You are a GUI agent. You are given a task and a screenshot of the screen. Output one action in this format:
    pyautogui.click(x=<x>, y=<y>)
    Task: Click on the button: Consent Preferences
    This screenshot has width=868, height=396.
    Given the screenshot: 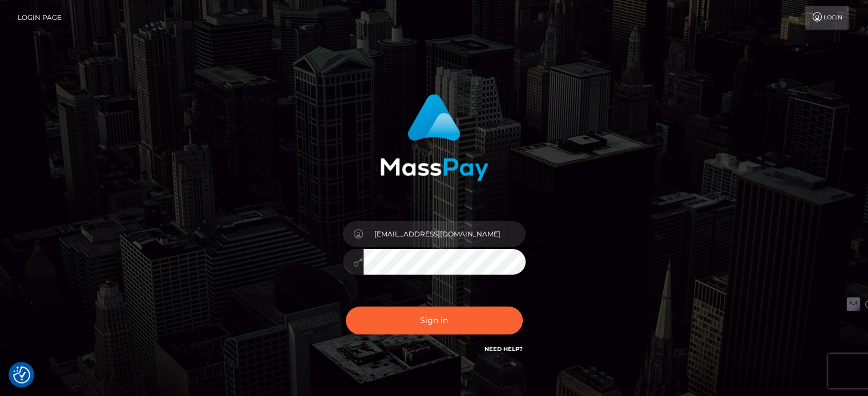 What is the action you would take?
    pyautogui.click(x=21, y=375)
    